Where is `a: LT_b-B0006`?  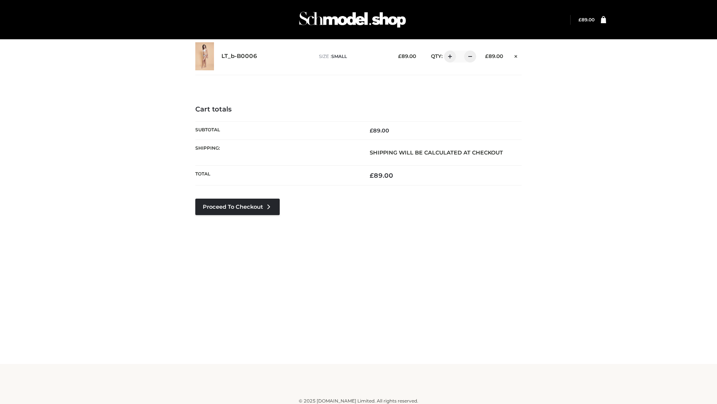 a: LT_b-B0006 is located at coordinates (240, 56).